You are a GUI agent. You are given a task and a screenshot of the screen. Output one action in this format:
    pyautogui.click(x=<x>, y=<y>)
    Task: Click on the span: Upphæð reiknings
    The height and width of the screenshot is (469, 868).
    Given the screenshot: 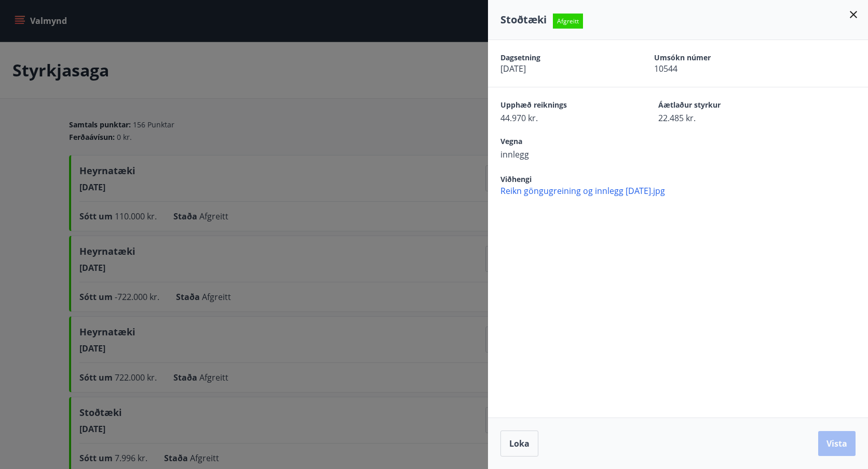 What is the action you would take?
    pyautogui.click(x=561, y=106)
    